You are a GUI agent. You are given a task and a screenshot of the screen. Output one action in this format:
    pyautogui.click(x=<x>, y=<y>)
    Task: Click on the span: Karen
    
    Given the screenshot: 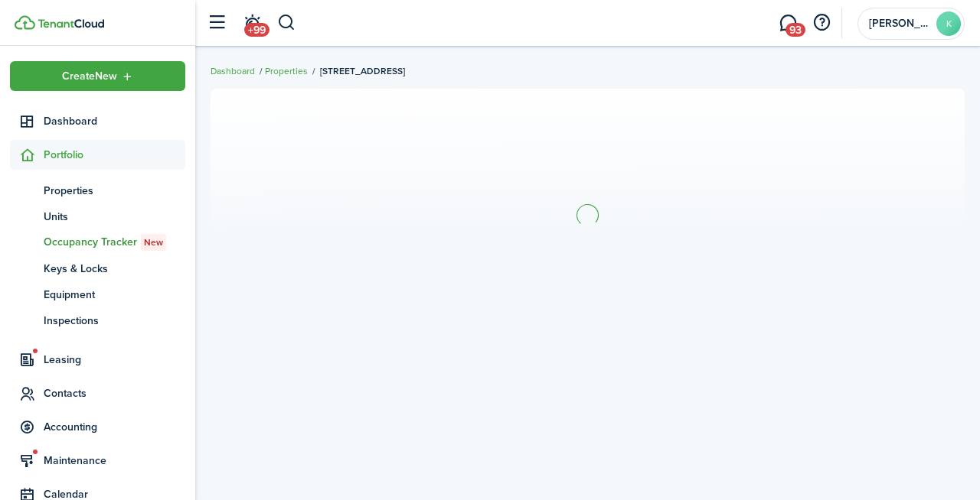 What is the action you would take?
    pyautogui.click(x=899, y=24)
    